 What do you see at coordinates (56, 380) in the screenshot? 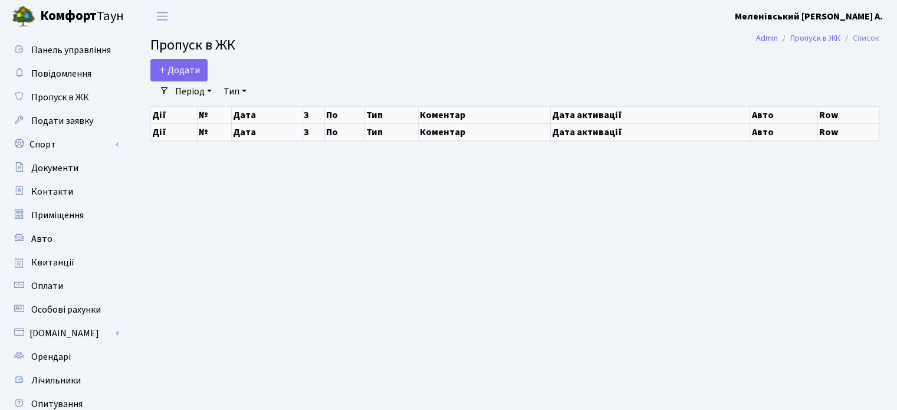
I see `span: Лічильники` at bounding box center [56, 380].